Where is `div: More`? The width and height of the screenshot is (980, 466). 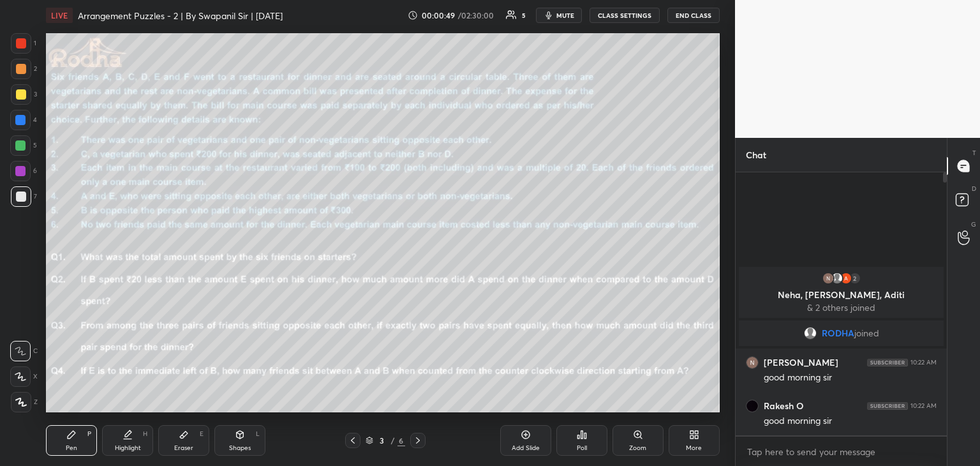
div: More is located at coordinates (694, 448).